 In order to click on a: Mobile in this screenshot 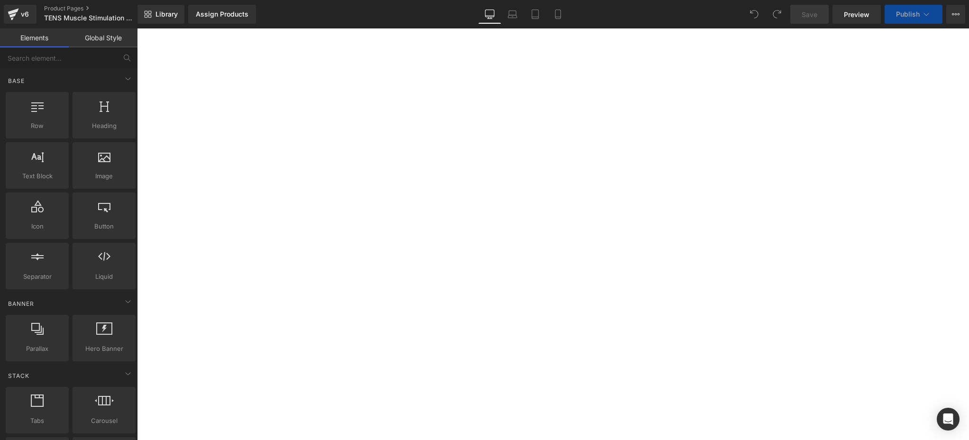, I will do `click(558, 14)`.